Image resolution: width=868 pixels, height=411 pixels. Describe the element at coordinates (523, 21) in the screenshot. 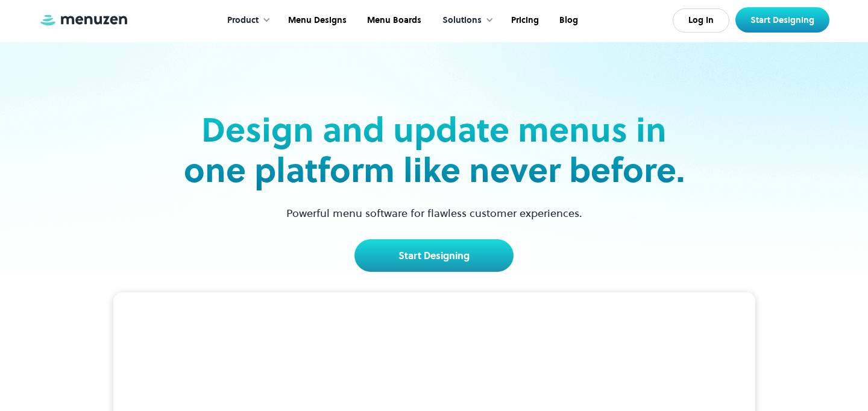

I see `a: Pricing` at that location.